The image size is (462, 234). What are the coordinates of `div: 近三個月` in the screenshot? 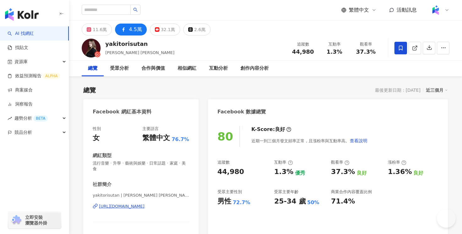 It's located at (437, 90).